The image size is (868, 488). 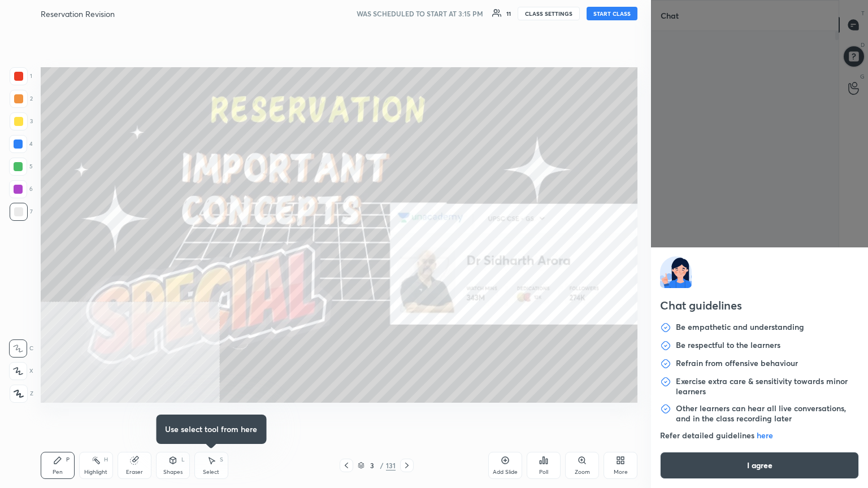 What do you see at coordinates (544, 472) in the screenshot?
I see `div: Poll` at bounding box center [544, 472].